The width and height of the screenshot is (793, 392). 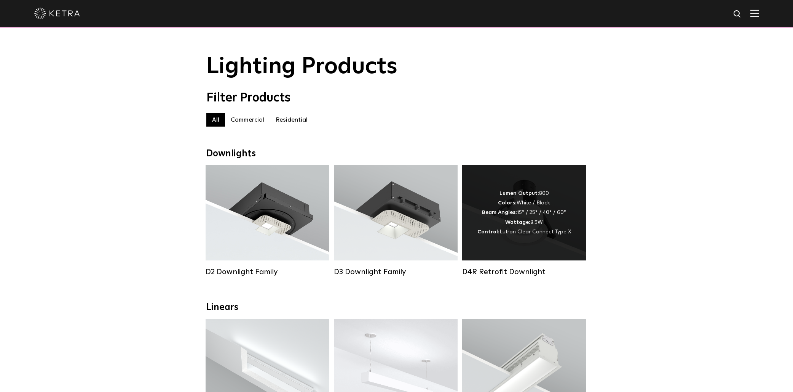 What do you see at coordinates (396, 272) in the screenshot?
I see `div: D3 Downlight Family` at bounding box center [396, 272].